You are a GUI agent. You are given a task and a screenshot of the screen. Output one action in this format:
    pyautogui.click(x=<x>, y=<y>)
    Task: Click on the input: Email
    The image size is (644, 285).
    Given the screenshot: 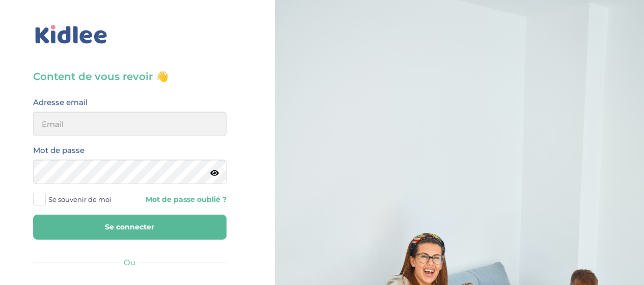 What is the action you would take?
    pyautogui.click(x=130, y=124)
    